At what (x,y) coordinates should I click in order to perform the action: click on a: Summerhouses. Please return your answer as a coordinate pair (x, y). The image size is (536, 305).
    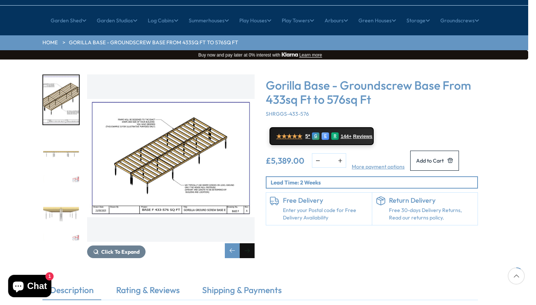
    Looking at the image, I should click on (209, 20).